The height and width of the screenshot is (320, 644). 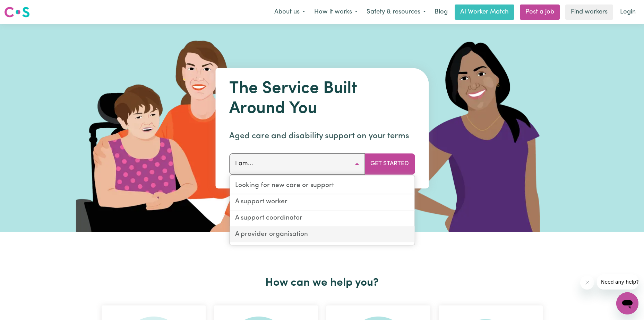 I want to click on button: I am..., so click(x=297, y=164).